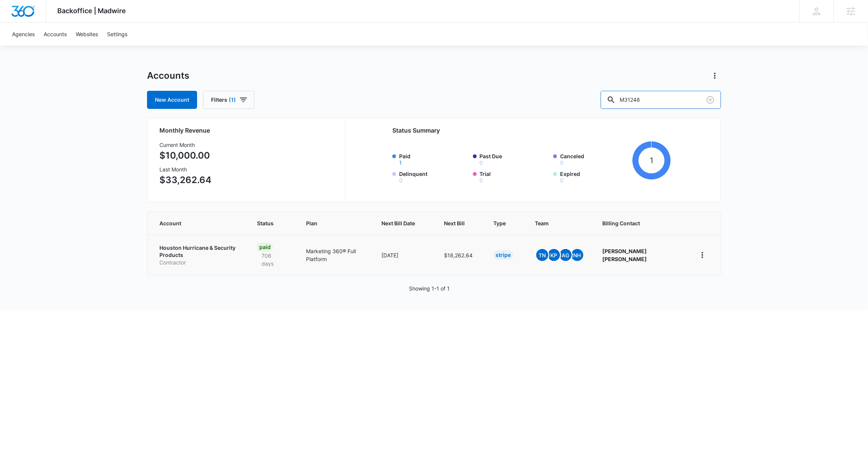 The height and width of the screenshot is (457, 868). I want to click on span: Billing Contact, so click(640, 223).